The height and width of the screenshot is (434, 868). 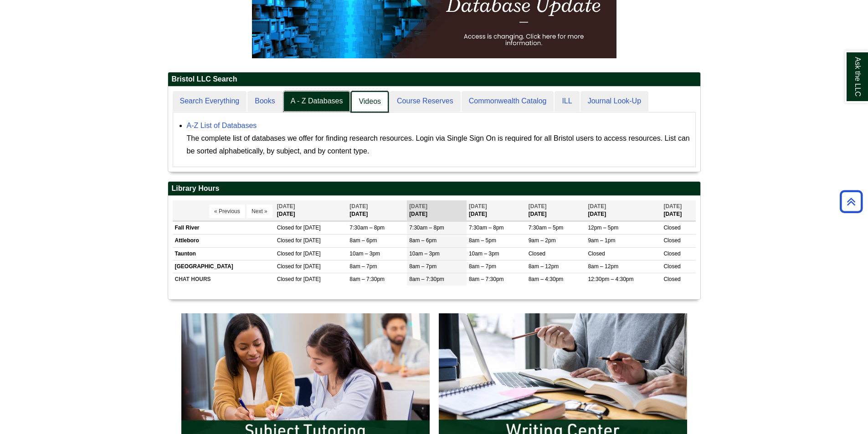 I want to click on td: CHAT HOURS, so click(x=224, y=279).